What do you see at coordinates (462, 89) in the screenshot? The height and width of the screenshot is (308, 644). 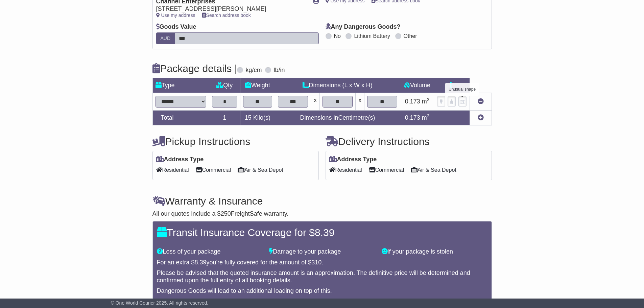 I see `div: Unusual shape` at bounding box center [462, 89].